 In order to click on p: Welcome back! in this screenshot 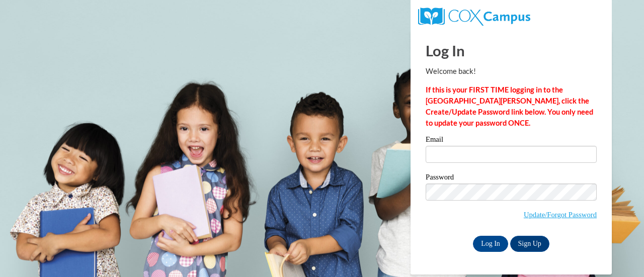, I will do `click(511, 71)`.